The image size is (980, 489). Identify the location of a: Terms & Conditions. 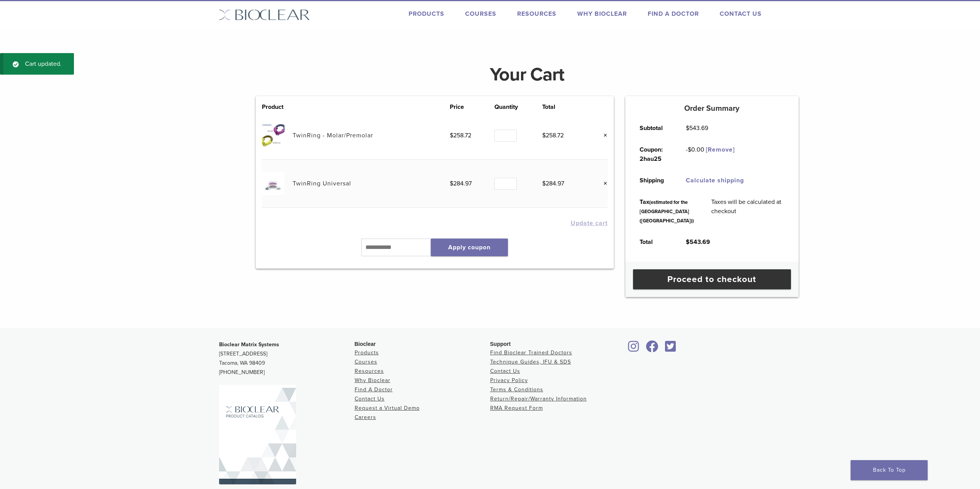
(517, 390).